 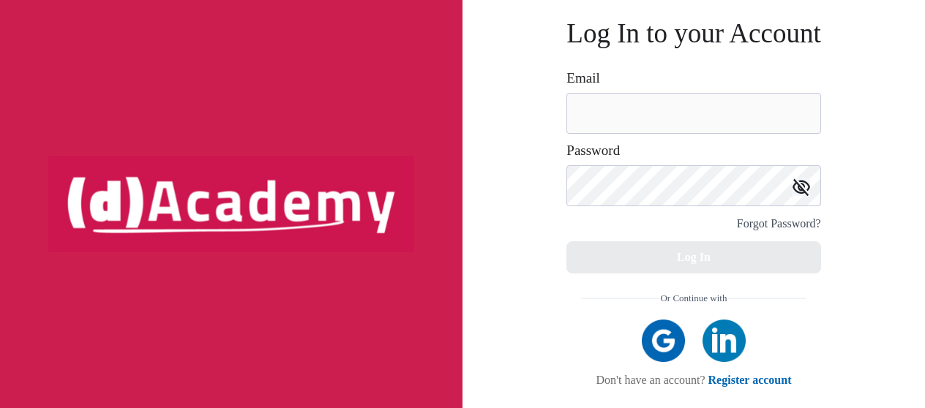 I want to click on label: Password, so click(x=593, y=151).